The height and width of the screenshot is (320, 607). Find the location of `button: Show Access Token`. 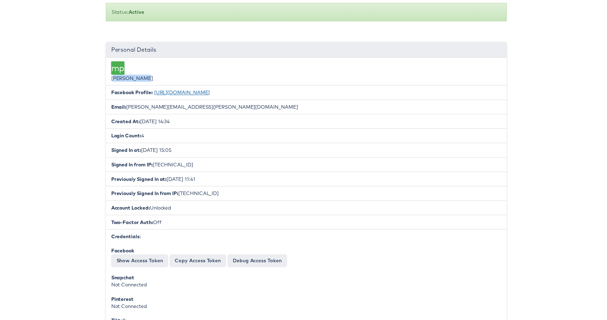

button: Show Access Token is located at coordinates (138, 263).